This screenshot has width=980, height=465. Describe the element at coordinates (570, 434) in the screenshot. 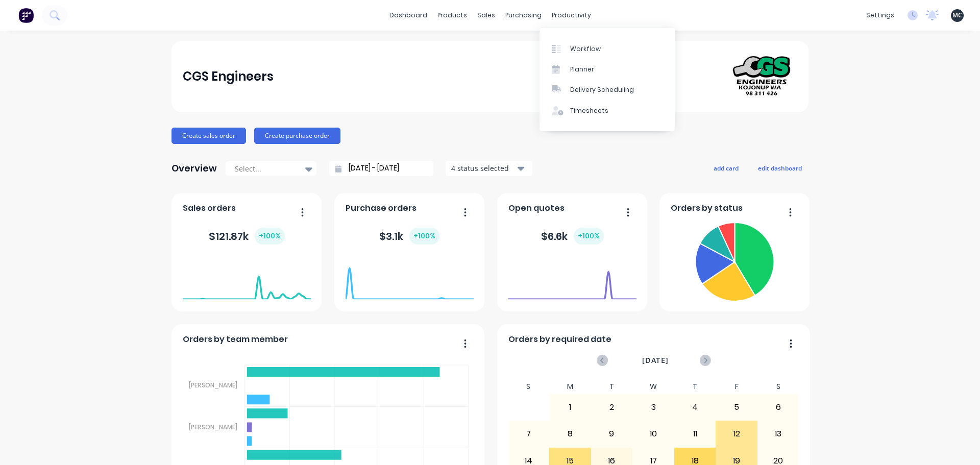

I see `div: 8` at that location.